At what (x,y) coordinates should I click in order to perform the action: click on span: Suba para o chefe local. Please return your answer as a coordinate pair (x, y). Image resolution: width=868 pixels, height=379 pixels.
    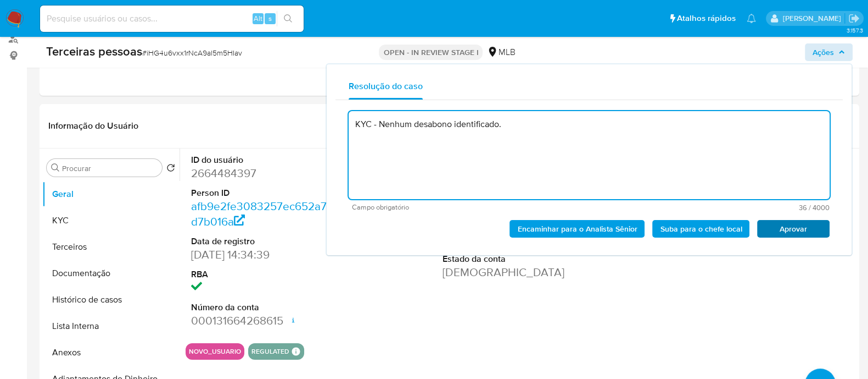
    Looking at the image, I should click on (700, 228).